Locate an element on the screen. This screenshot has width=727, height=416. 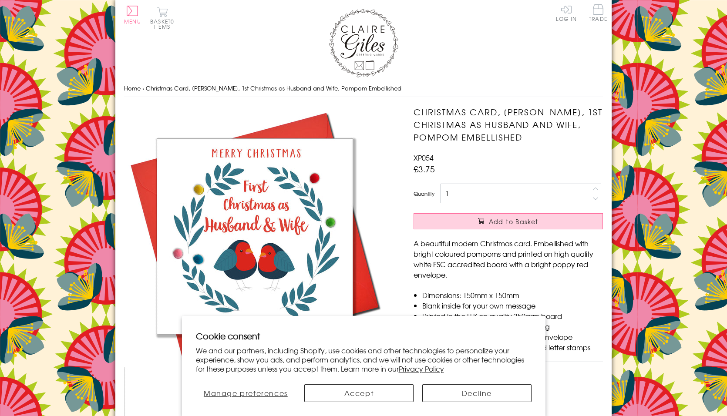
a: Privacy Policy is located at coordinates (422, 369).